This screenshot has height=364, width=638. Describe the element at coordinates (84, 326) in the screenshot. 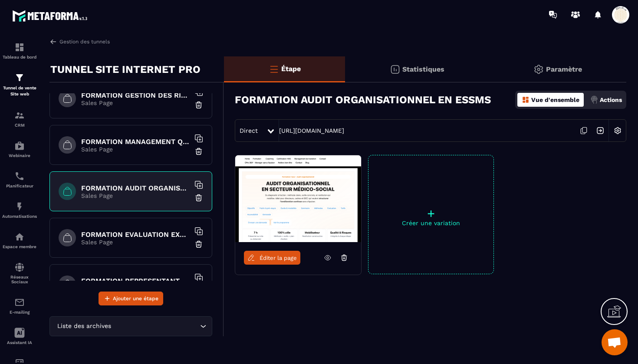

I see `span: Liste des archives` at that location.